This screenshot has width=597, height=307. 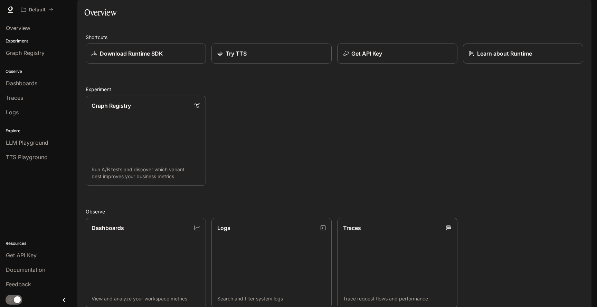 I want to click on p: Try TTS, so click(x=236, y=54).